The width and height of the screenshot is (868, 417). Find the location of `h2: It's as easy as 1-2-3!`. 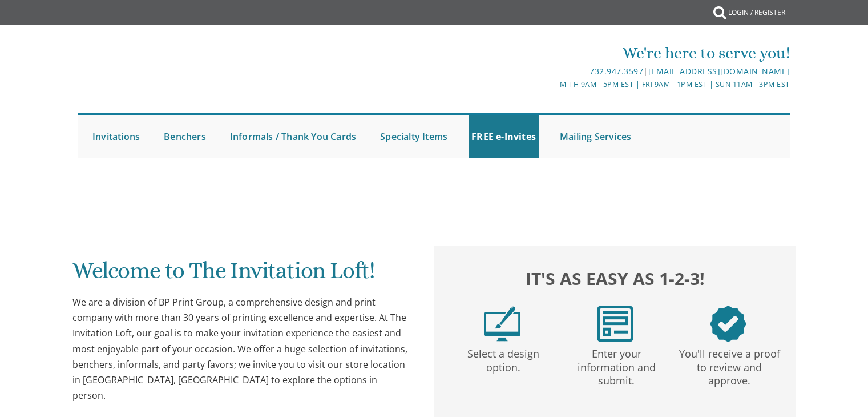

h2: It's as easy as 1-2-3! is located at coordinates (615, 278).